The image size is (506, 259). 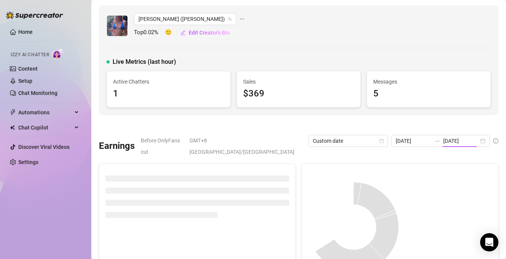 What do you see at coordinates (149, 33) in the screenshot?
I see `span: Top 0.02 %` at bounding box center [149, 33].